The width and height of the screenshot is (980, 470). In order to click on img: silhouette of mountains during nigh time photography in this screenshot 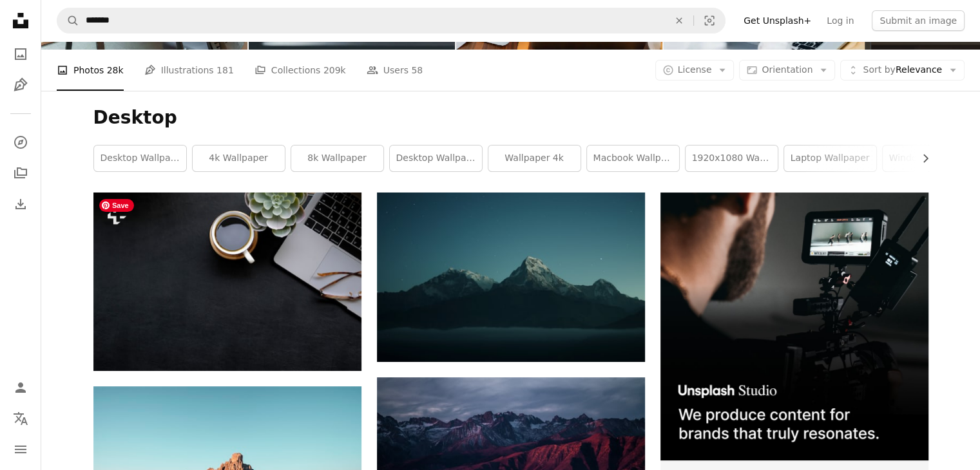, I will do `click(511, 277)`.